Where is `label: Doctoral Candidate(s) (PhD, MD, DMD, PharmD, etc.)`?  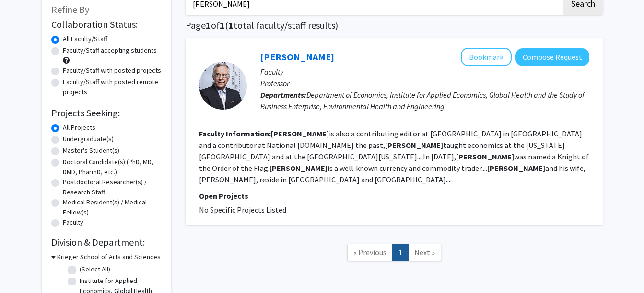
label: Doctoral Candidate(s) (PhD, MD, DMD, PharmD, etc.) is located at coordinates (112, 167).